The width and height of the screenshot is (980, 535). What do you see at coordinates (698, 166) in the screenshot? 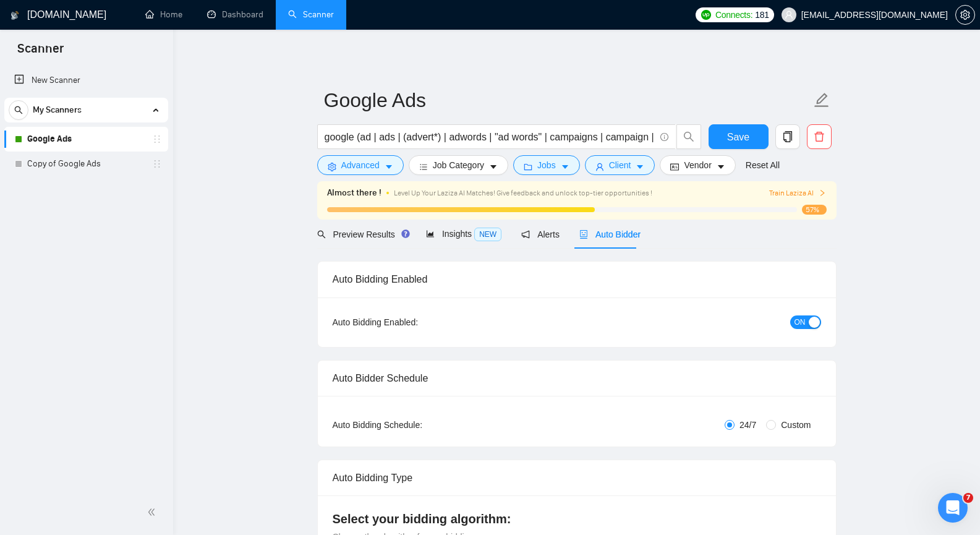
I see `span: Vendor` at bounding box center [698, 166].